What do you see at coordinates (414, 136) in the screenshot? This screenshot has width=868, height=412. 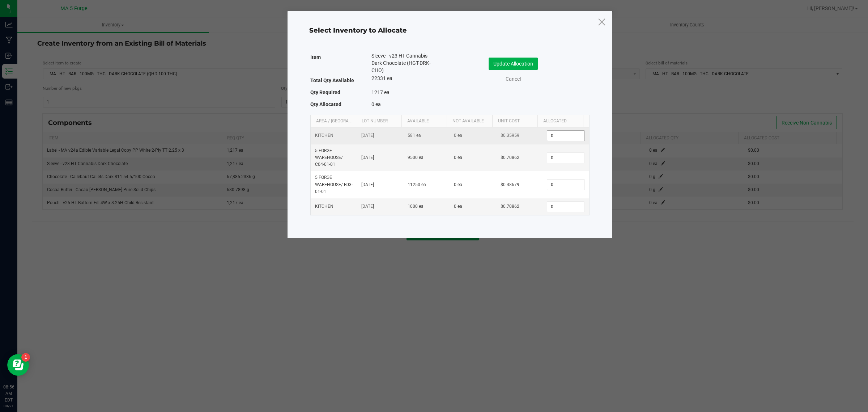 I see `span: 581 ea` at bounding box center [414, 136].